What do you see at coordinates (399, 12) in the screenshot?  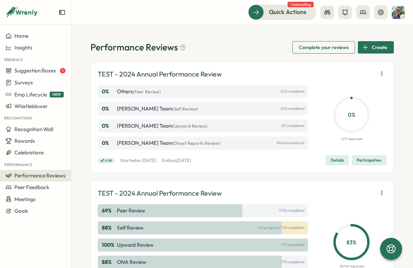 I see `button: Ronnie Cuadro` at bounding box center [399, 12].